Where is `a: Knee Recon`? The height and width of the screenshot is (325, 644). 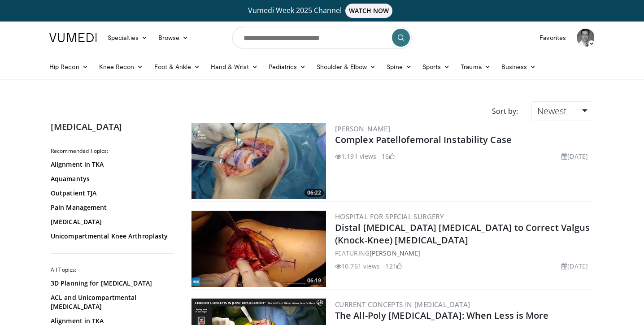
a: Knee Recon is located at coordinates (121, 67).